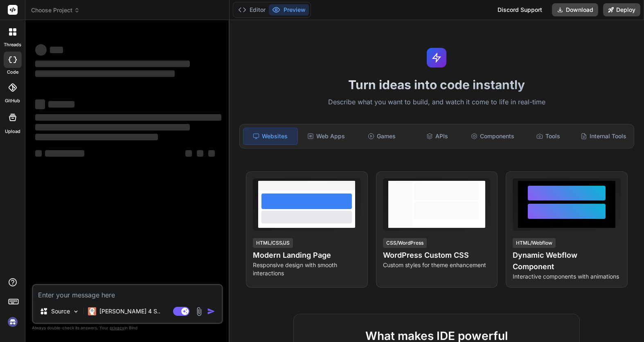 The width and height of the screenshot is (644, 342). What do you see at coordinates (326, 136) in the screenshot?
I see `div: Web Apps` at bounding box center [326, 136].